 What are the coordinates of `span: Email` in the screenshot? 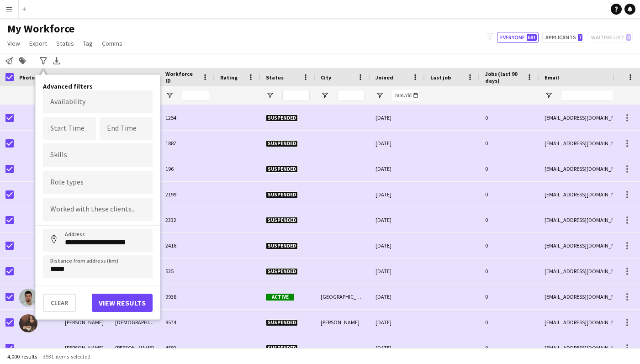 It's located at (552, 77).